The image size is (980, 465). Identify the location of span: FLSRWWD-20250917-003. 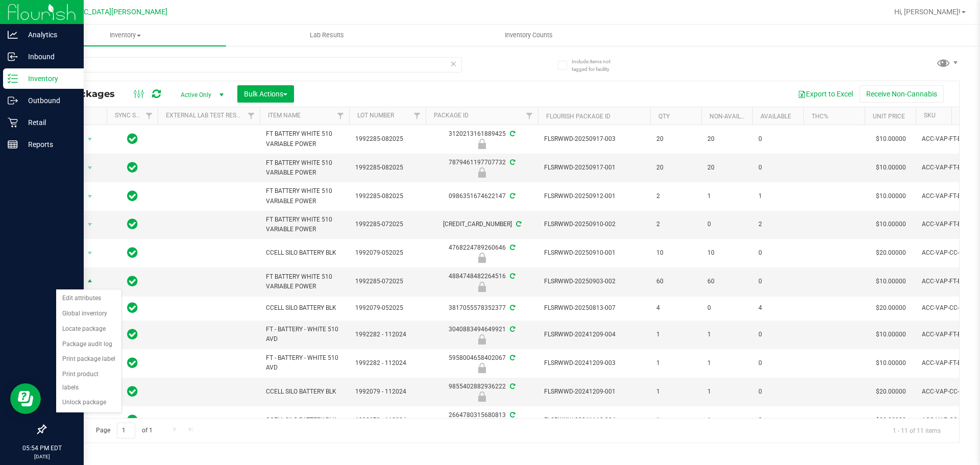
(594, 139).